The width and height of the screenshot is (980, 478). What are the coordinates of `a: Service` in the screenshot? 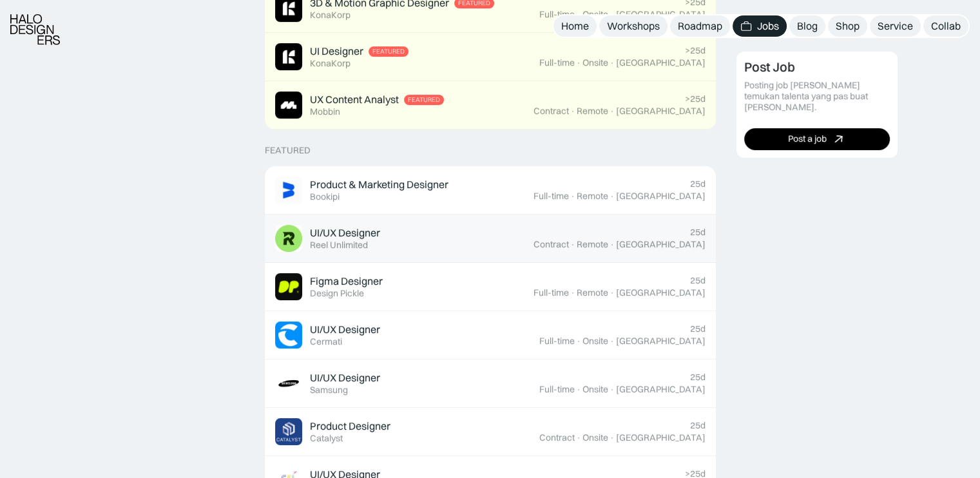 It's located at (895, 26).